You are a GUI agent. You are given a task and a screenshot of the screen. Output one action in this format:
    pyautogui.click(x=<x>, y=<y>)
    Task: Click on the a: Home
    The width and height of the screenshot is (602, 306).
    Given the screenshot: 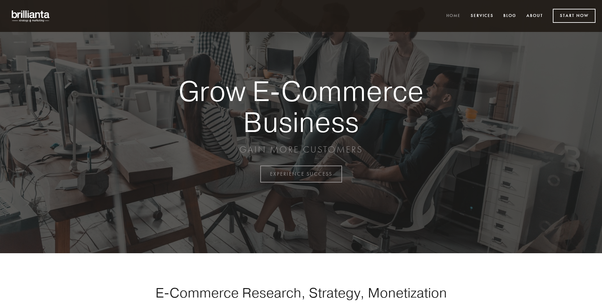 What is the action you would take?
    pyautogui.click(x=454, y=16)
    